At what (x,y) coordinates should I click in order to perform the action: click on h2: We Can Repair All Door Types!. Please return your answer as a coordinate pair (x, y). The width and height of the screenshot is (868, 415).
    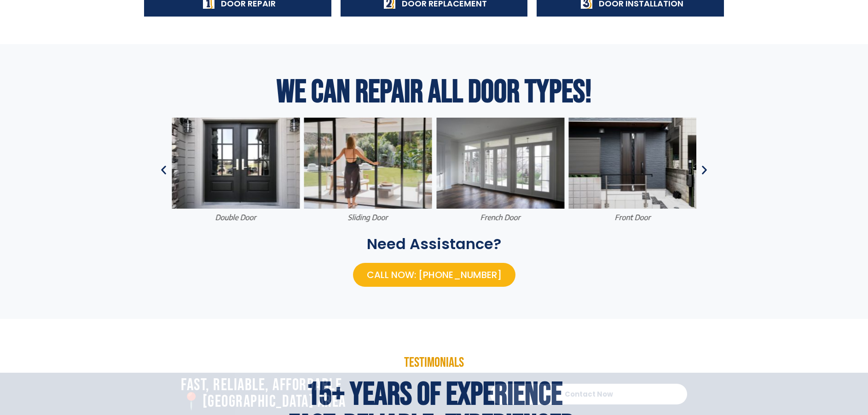
    Looking at the image, I should click on (434, 93).